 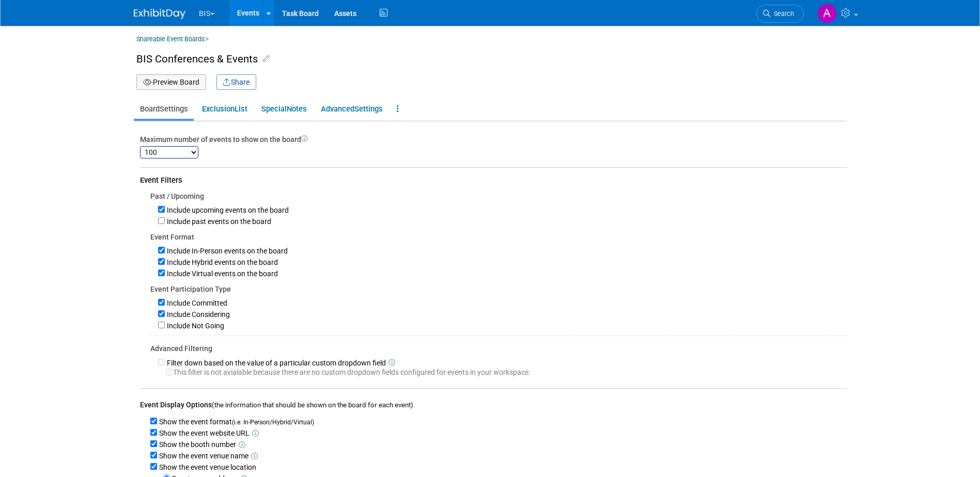 What do you see at coordinates (221, 262) in the screenshot?
I see `label: Include Hybrid events on the board` at bounding box center [221, 262].